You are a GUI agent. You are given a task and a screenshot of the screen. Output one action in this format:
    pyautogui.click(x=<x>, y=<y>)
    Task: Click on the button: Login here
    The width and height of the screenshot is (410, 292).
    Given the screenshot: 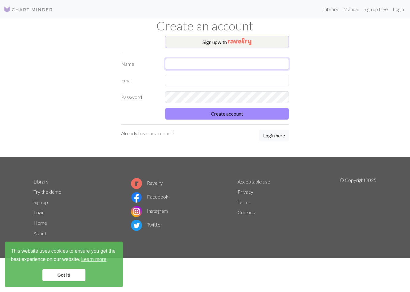 What is the action you would take?
    pyautogui.click(x=274, y=135)
    